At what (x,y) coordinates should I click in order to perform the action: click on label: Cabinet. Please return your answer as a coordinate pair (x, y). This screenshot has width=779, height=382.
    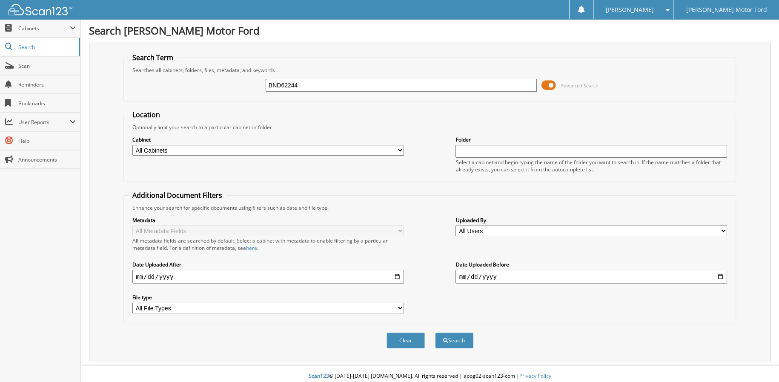
    Looking at the image, I should click on (268, 139).